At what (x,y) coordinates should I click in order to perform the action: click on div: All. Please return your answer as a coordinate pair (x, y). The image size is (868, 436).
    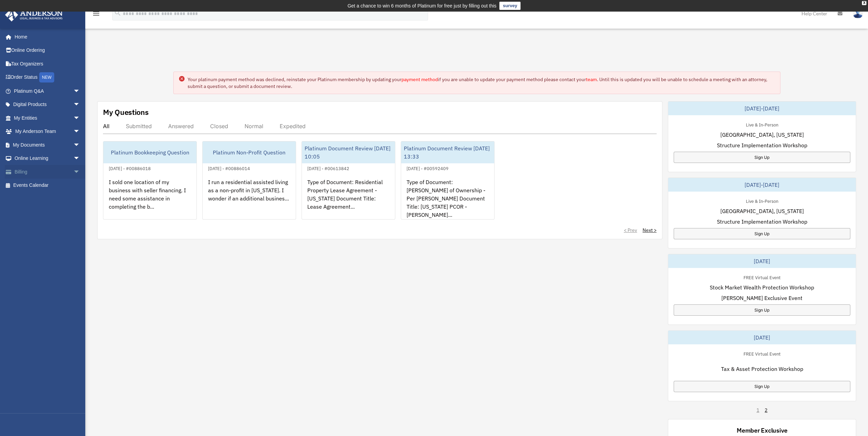
    Looking at the image, I should click on (106, 126).